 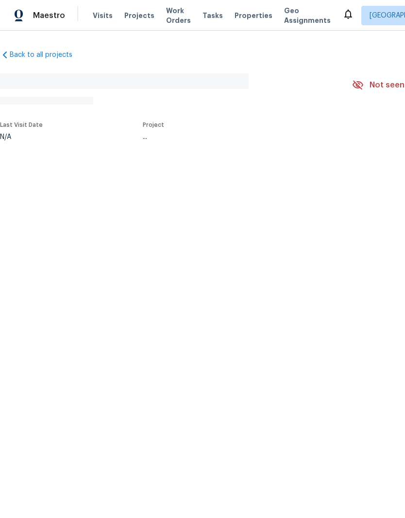 I want to click on span: Maestro, so click(x=49, y=16).